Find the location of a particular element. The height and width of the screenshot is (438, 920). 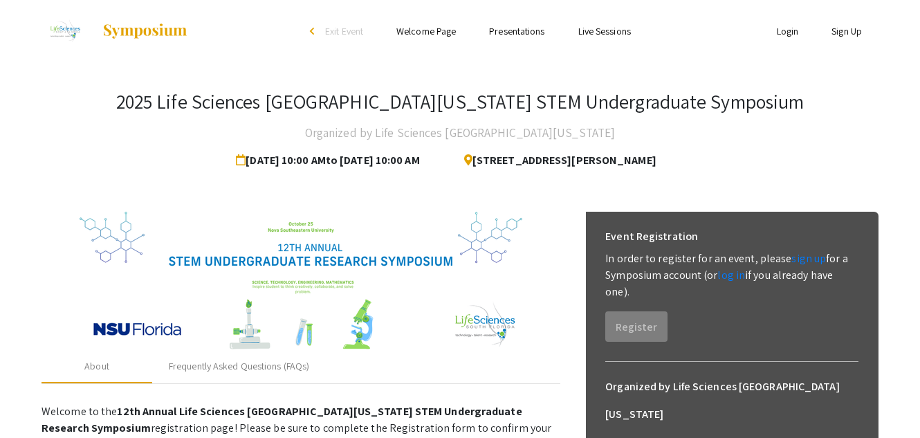

img: Symposium by ForagerOne is located at coordinates (145, 31).